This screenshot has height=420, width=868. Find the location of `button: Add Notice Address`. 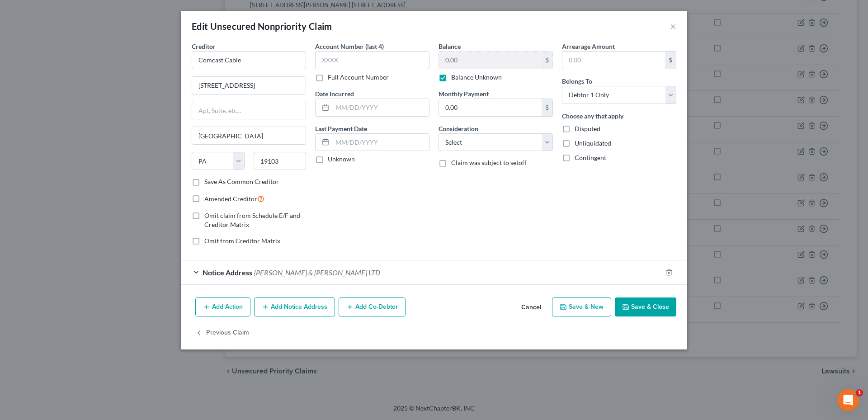

button: Add Notice Address is located at coordinates (294, 307).